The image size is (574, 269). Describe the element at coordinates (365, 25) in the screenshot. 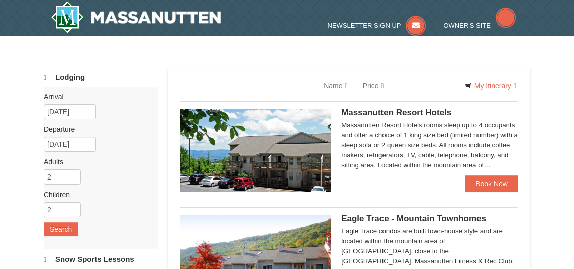

I see `span: Newsletter Sign Up` at that location.